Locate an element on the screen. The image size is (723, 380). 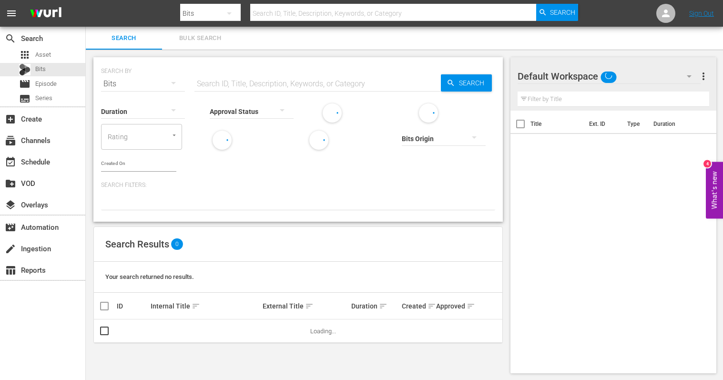
th: Type is located at coordinates (634, 124).